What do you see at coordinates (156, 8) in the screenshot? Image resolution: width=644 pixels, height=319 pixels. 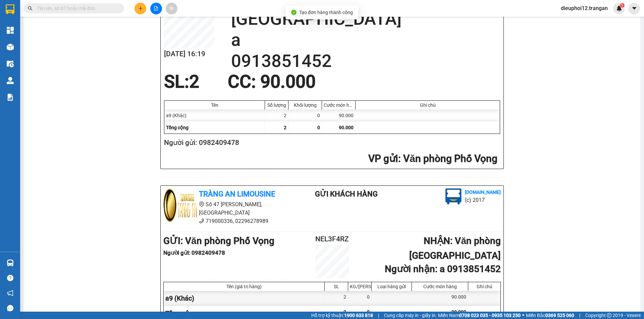 I see `button: file-add` at bounding box center [156, 8].